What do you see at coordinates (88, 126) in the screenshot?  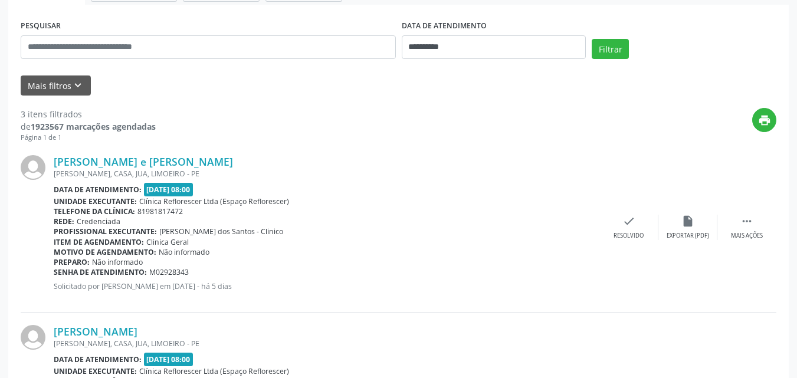 I see `div: de` at bounding box center [88, 126].